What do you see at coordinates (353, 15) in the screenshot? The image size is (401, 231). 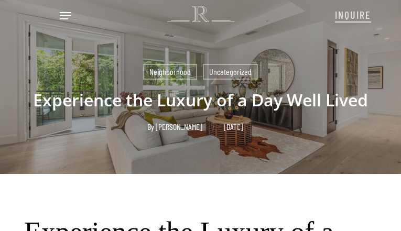 I see `span: INQUIRE` at bounding box center [353, 15].